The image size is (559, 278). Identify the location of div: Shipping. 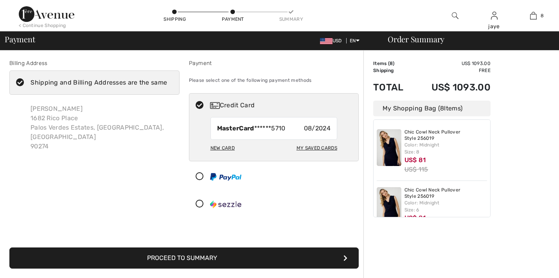
(175, 19).